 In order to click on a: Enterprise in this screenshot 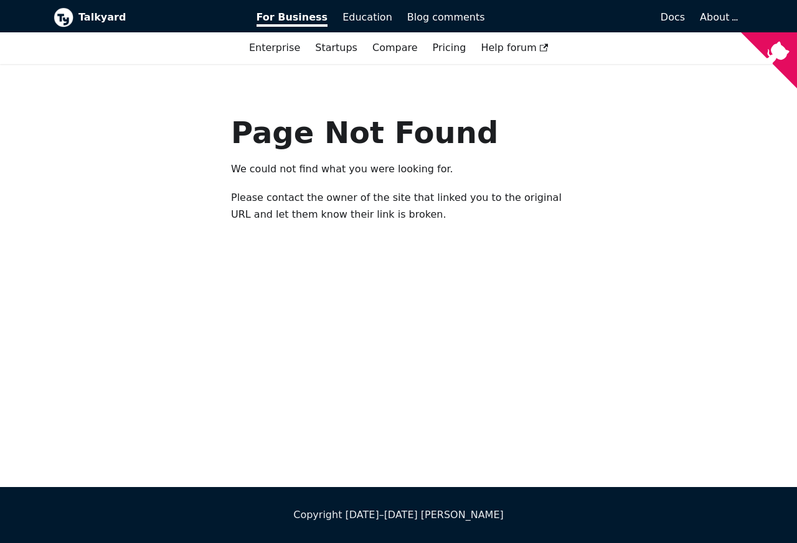, I will do `click(275, 48)`.